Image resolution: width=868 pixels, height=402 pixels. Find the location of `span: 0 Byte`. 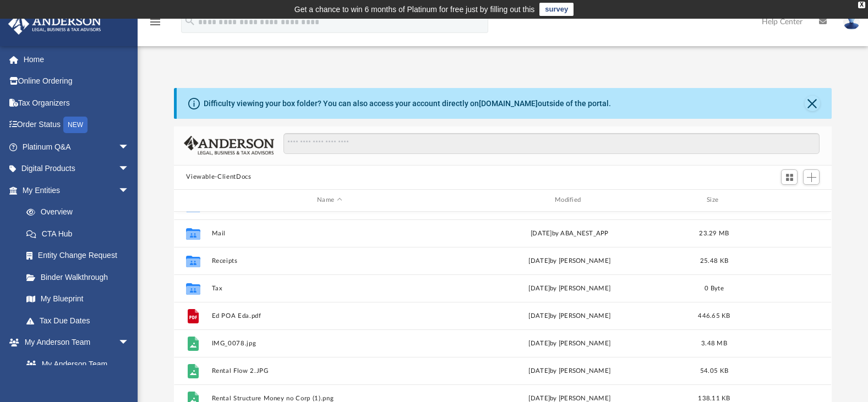

span: 0 Byte is located at coordinates (715, 288).